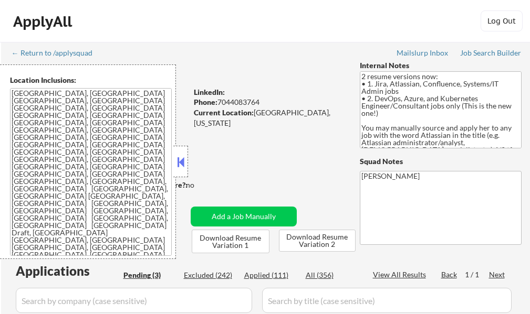  I want to click on button: Download Resume Variation 1, so click(230, 241).